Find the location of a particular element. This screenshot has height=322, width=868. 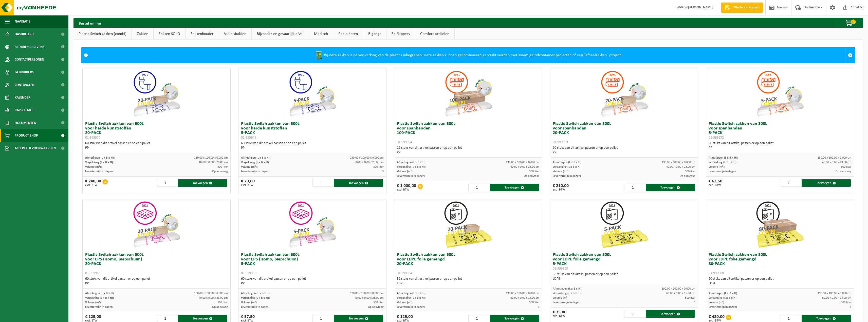

a: Zakkenhouder is located at coordinates (202, 34).